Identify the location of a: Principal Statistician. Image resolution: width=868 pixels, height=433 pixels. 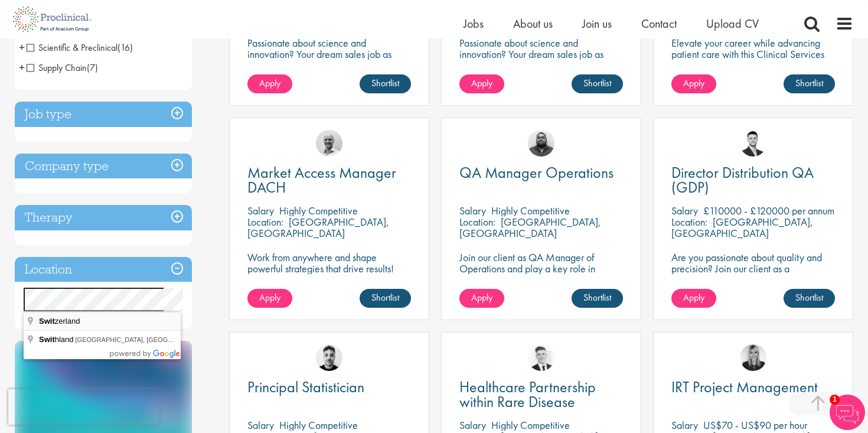
(329, 387).